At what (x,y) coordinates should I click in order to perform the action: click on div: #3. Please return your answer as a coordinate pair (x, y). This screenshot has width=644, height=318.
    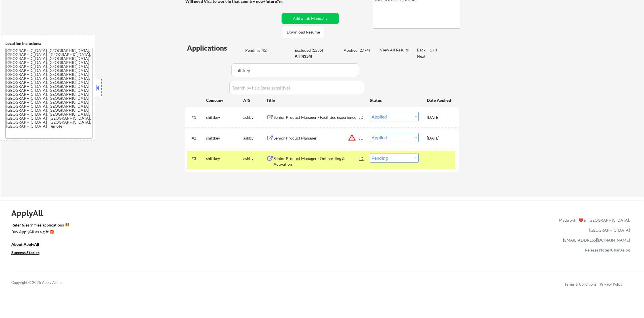
    Looking at the image, I should click on (196, 159).